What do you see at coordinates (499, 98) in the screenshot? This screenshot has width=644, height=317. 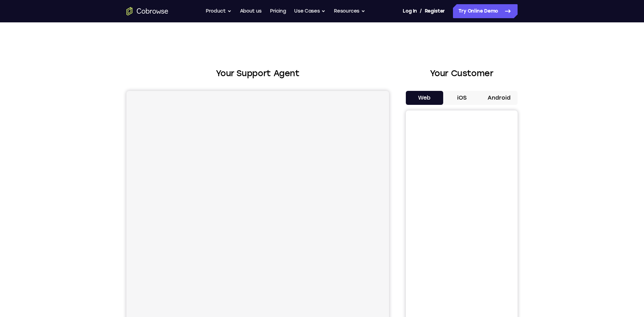 I see `button: Android` at bounding box center [499, 98].